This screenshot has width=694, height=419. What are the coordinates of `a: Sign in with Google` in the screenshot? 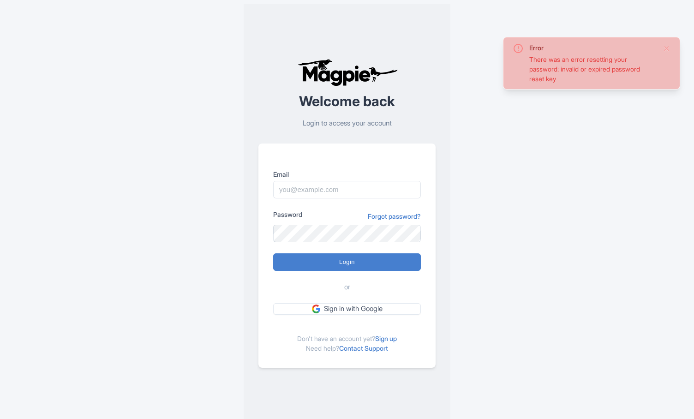 It's located at (347, 309).